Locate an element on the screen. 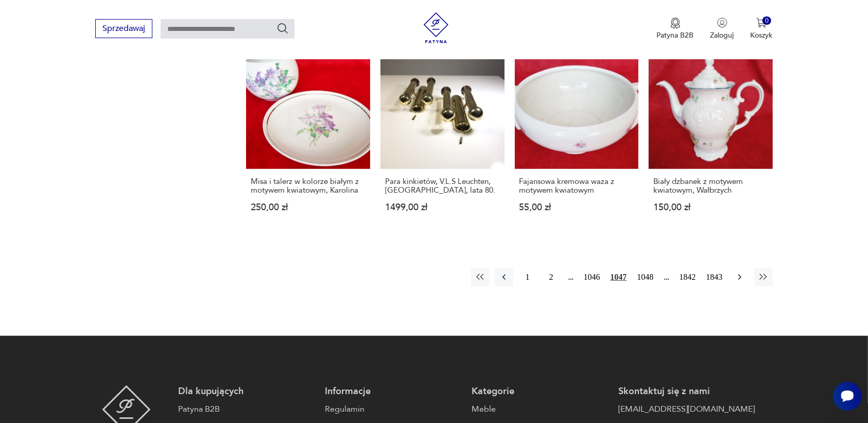 The image size is (868, 423). button: 1842 is located at coordinates (688, 277).